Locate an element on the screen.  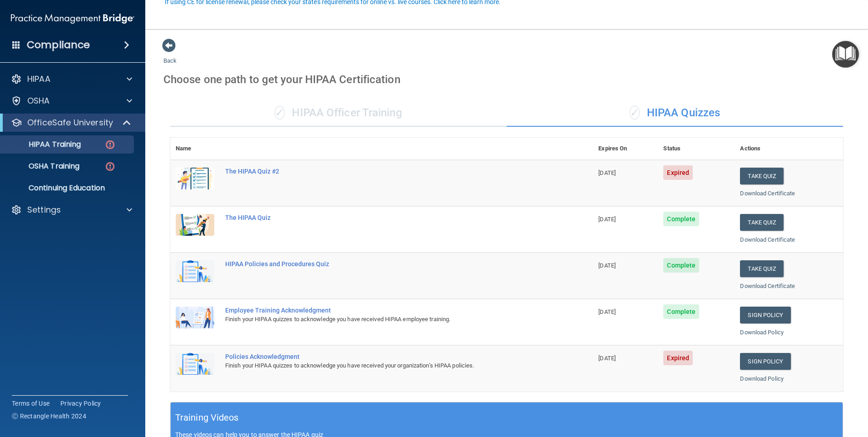
p: Continuing Education is located at coordinates (68, 188).